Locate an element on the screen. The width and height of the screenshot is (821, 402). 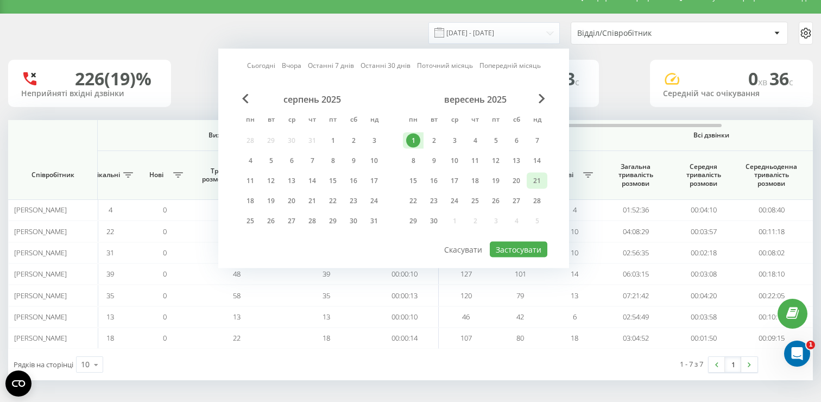
td: 00:22:05 is located at coordinates (771, 295).